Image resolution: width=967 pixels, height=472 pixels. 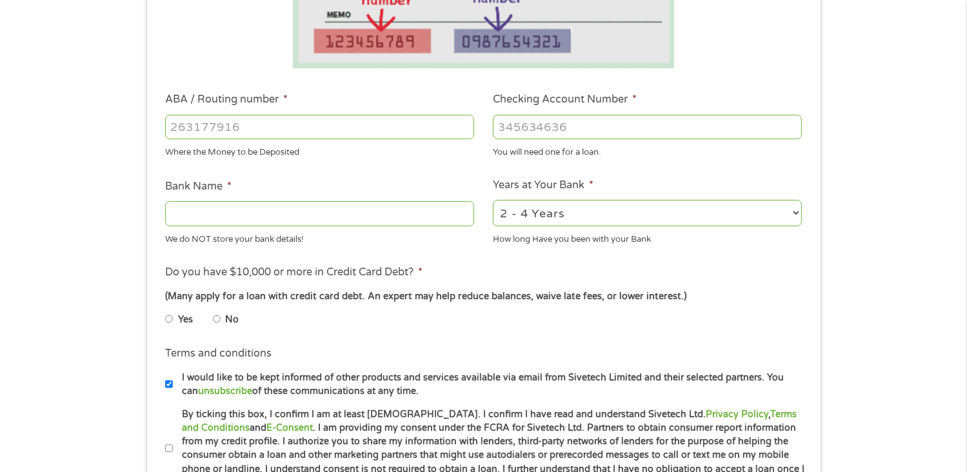 I want to click on label: Yes, so click(x=185, y=320).